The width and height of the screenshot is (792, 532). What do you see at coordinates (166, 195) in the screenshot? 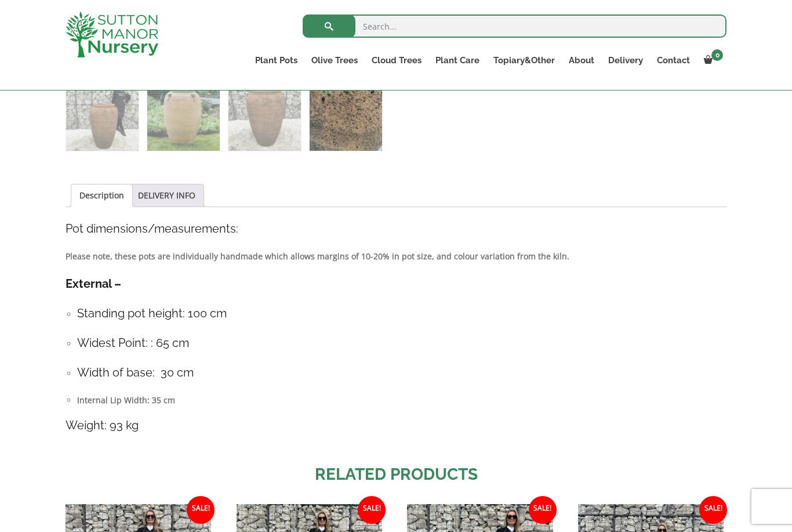
I see `a: DELIVERY INFO` at bounding box center [166, 195].